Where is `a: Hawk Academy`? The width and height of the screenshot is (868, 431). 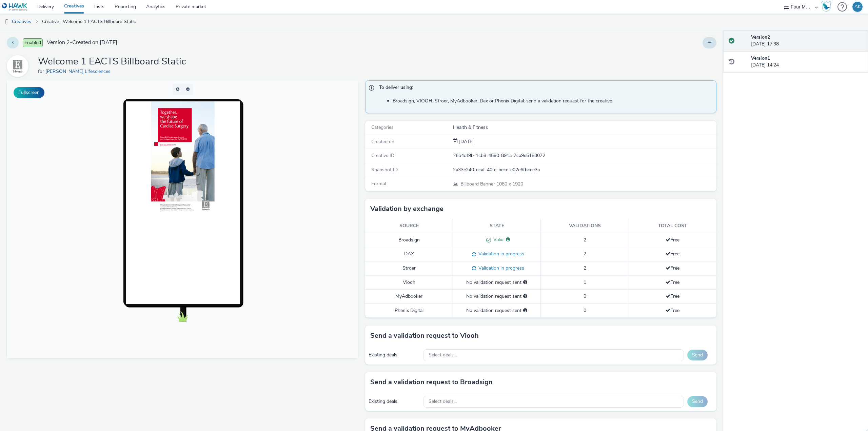
a: Hawk Academy is located at coordinates (828, 6).